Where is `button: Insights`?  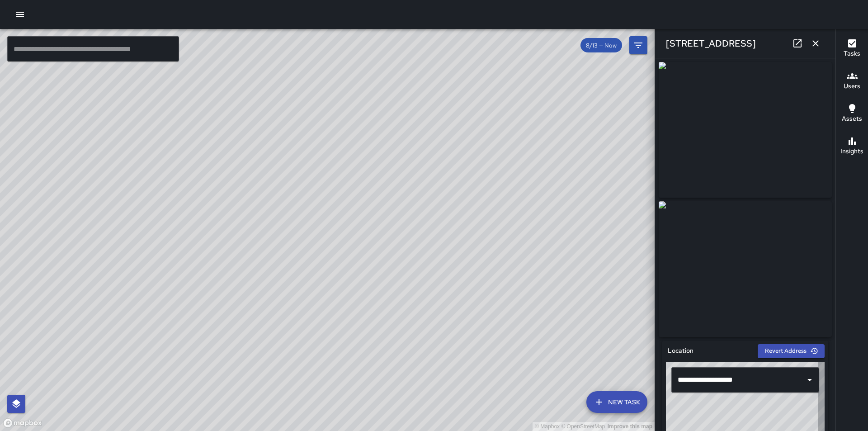
button: Insights is located at coordinates (852, 146).